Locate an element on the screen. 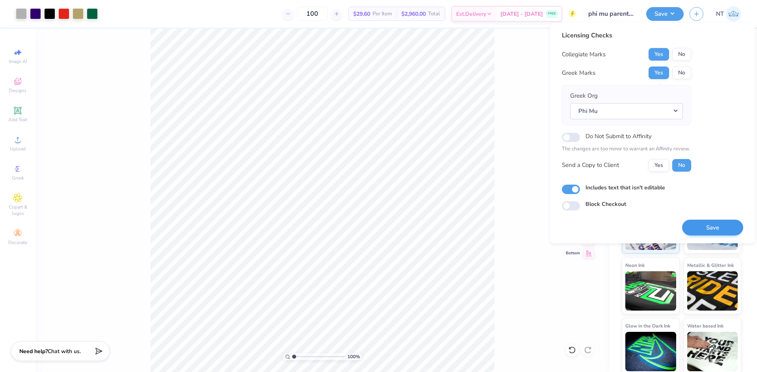 This screenshot has height=372, width=757. div: Send a Copy to Client is located at coordinates (590, 165).